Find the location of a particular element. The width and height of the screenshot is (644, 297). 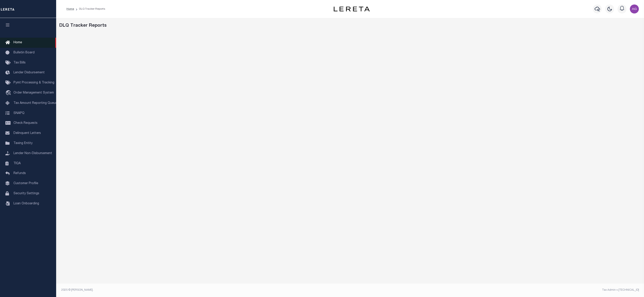

span: Security Settings is located at coordinates (26, 194).